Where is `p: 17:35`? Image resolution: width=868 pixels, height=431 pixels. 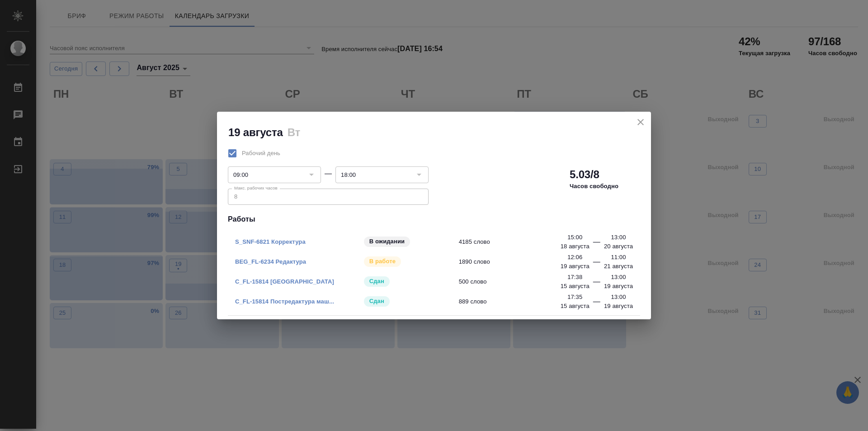
p: 17:35 is located at coordinates (575, 297).